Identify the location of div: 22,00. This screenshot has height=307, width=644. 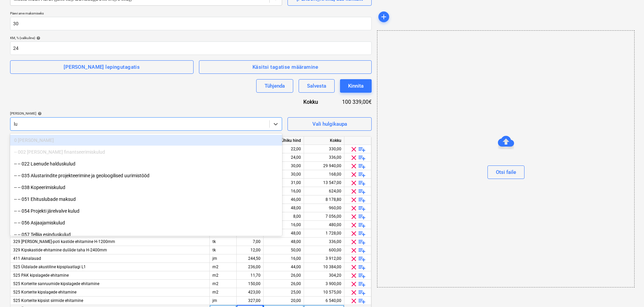
(283, 149).